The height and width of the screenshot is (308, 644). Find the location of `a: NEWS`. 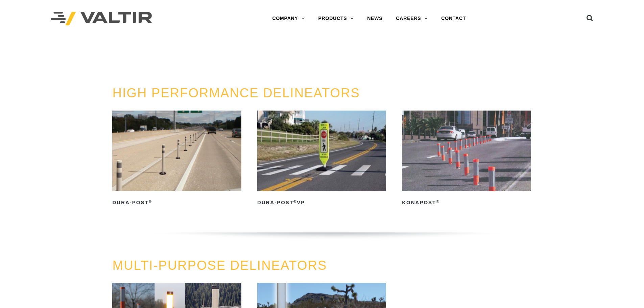

a: NEWS is located at coordinates (375, 19).